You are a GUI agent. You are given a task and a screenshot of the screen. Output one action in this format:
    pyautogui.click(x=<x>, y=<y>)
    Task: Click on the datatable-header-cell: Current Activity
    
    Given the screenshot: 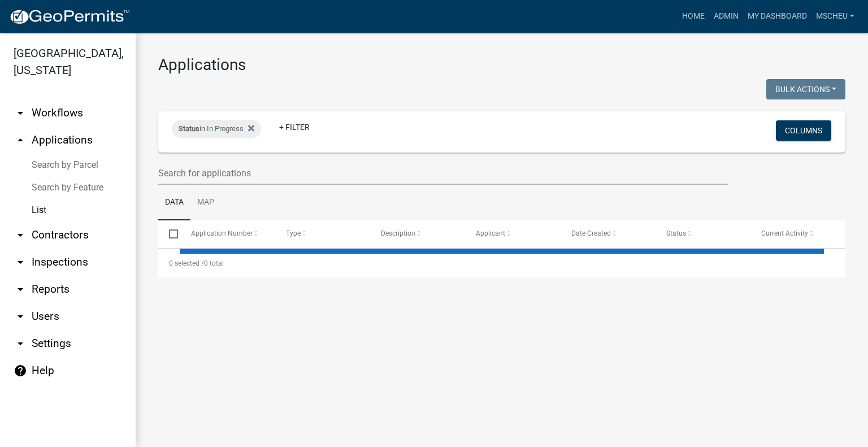 What is the action you would take?
    pyautogui.click(x=797, y=234)
    